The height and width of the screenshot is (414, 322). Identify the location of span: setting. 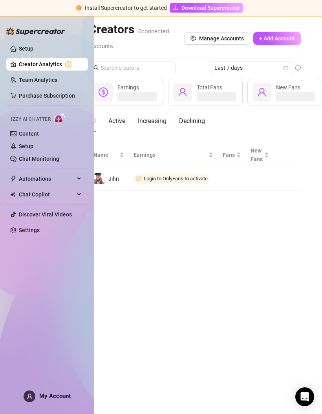
(193, 38).